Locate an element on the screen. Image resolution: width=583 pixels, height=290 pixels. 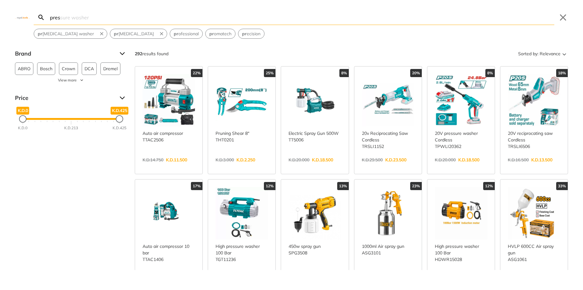
div: 23% is located at coordinates (416, 186).